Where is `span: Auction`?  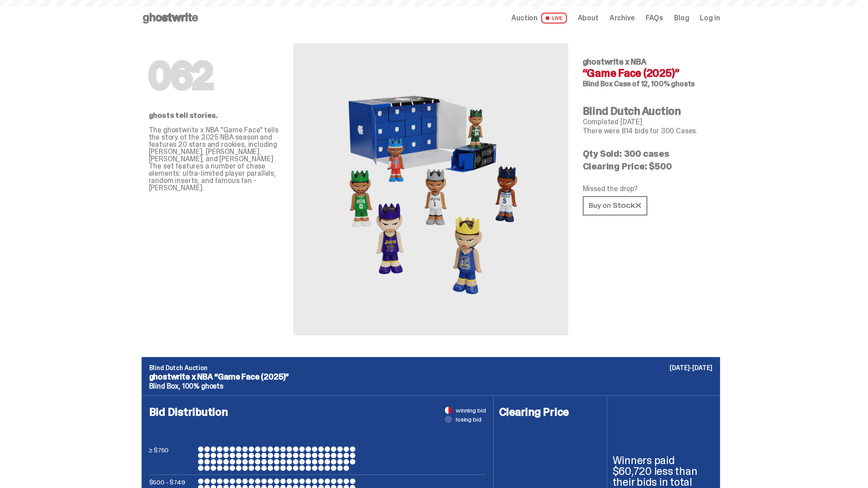 span: Auction is located at coordinates (524, 19).